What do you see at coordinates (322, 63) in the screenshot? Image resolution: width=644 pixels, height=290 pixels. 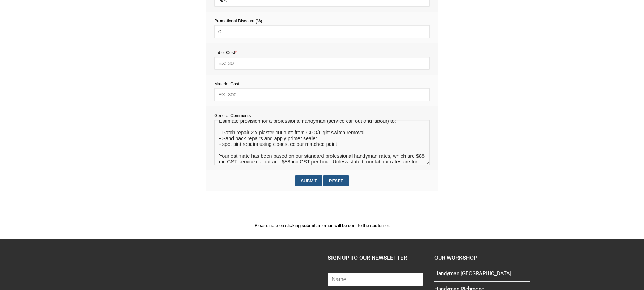 I see `input: EX: 30` at bounding box center [322, 63].